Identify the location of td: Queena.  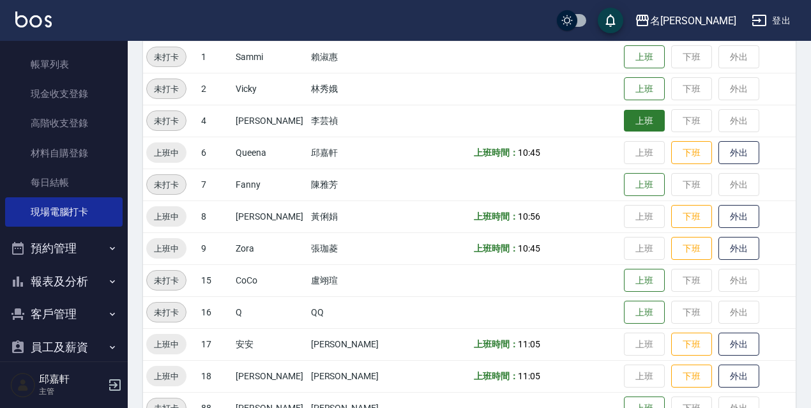
(270, 153).